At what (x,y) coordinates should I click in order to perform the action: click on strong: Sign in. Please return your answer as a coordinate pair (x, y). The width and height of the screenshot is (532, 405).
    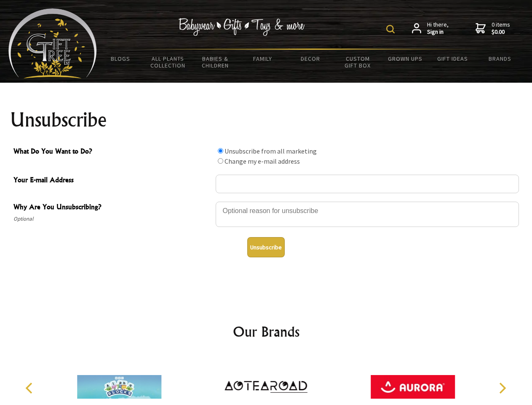
    Looking at the image, I should click on (438, 32).